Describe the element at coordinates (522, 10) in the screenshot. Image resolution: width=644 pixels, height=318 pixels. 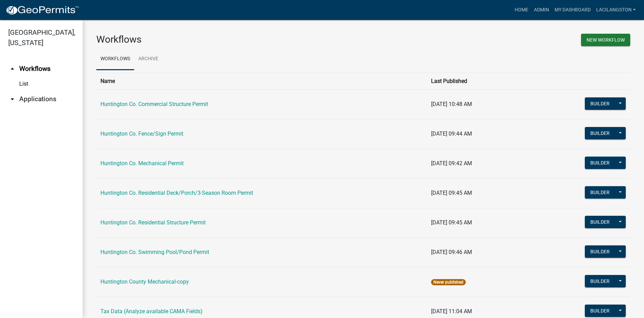
I see `a: Home` at that location.